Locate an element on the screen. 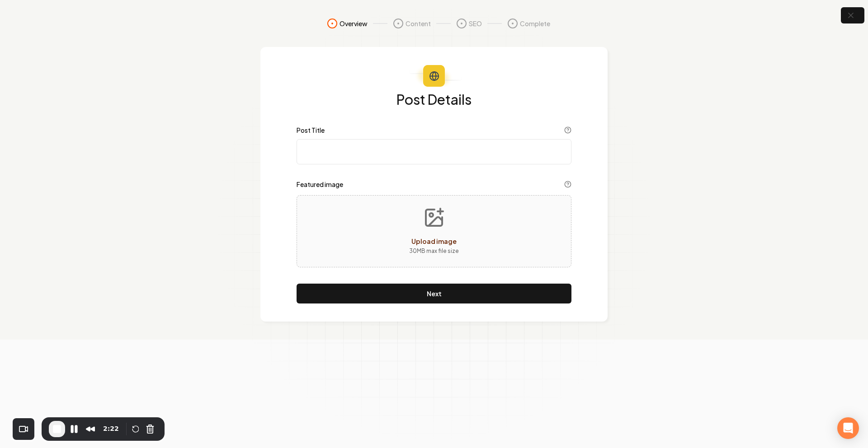 This screenshot has height=448, width=868. span: Upload image is located at coordinates (434, 241).